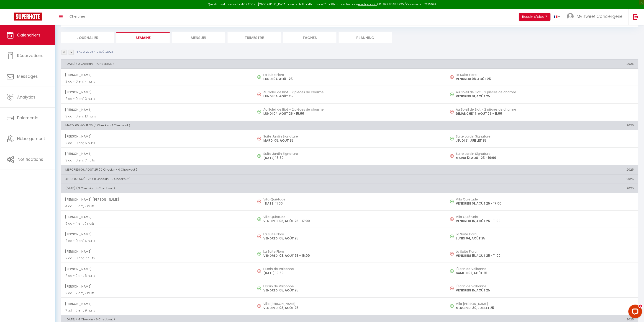 This screenshot has width=644, height=322. Describe the element at coordinates (600, 16) in the screenshot. I see `span: My sweet Conciergerie` at that location.